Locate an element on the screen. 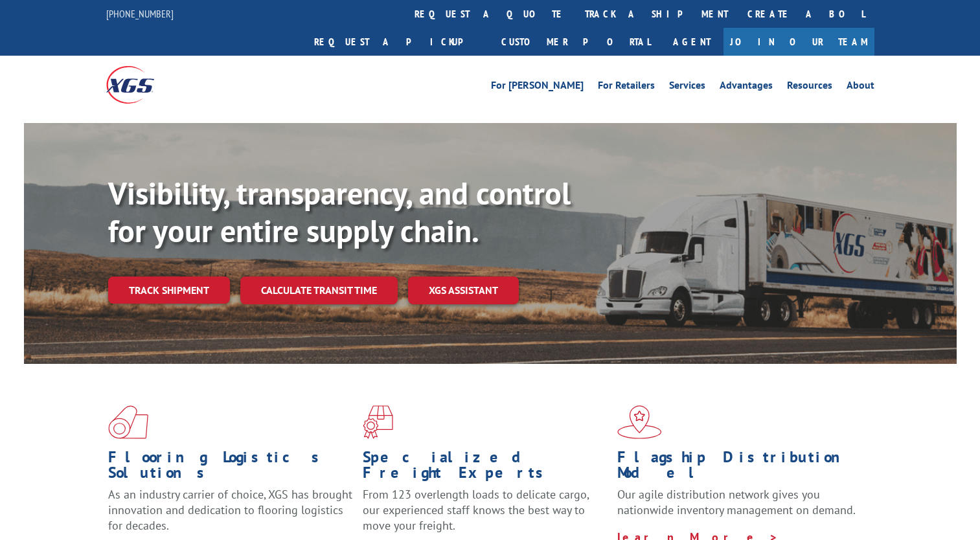  span: As an industry carrier of choice, XGS has brought innovation and dedication to flooring logistics... is located at coordinates (230, 509).